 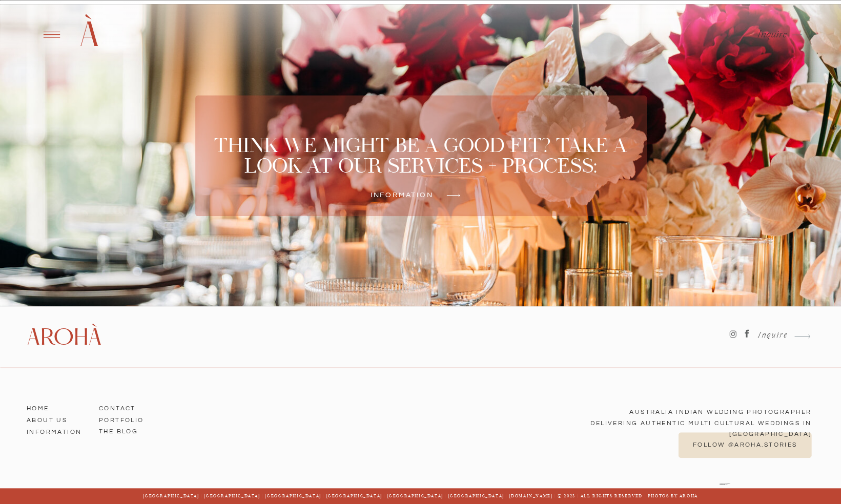 What do you see at coordinates (56, 407) in the screenshot?
I see `h3: HOME` at bounding box center [56, 407].